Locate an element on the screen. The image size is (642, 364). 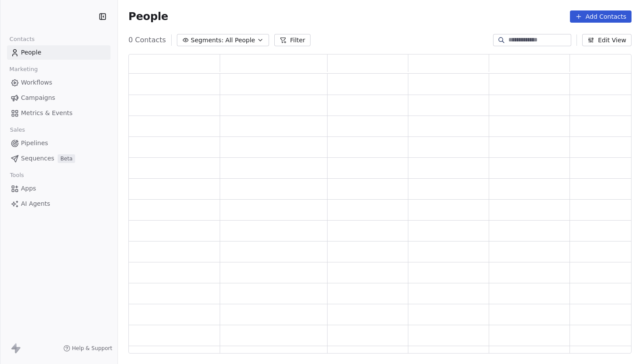
span: 0 Contacts is located at coordinates (147, 40).